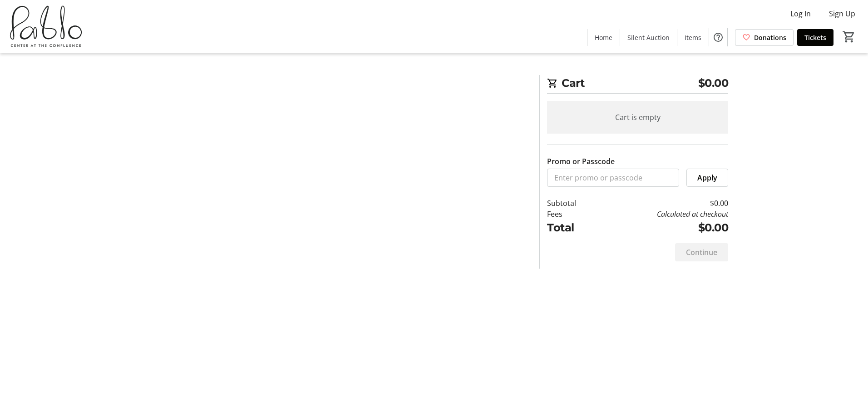 The image size is (868, 420). I want to click on span: Donations, so click(770, 37).